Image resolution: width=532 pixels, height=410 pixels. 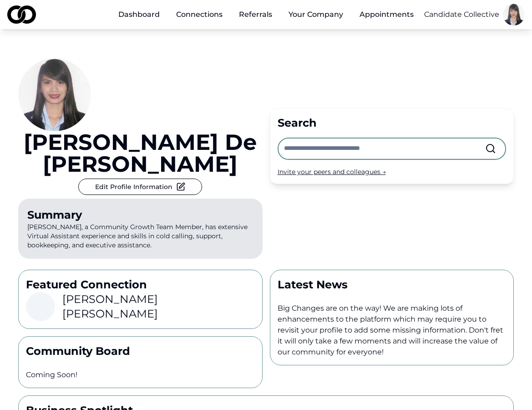 What do you see at coordinates (461, 15) in the screenshot?
I see `button: Candidate Collective` at bounding box center [461, 15].